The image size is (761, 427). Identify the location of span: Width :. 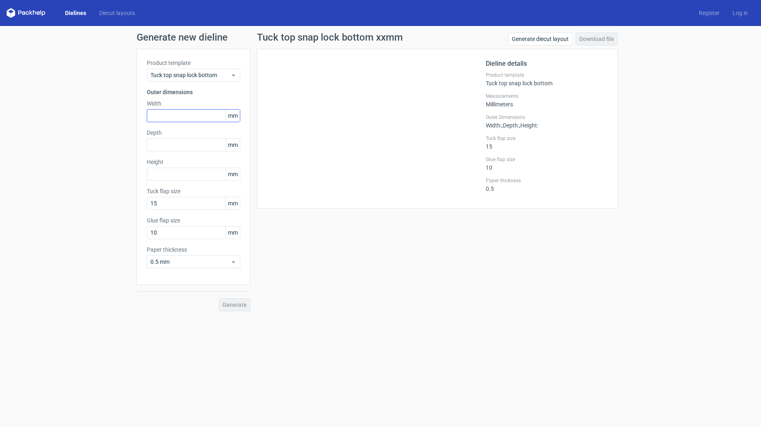
(493, 126).